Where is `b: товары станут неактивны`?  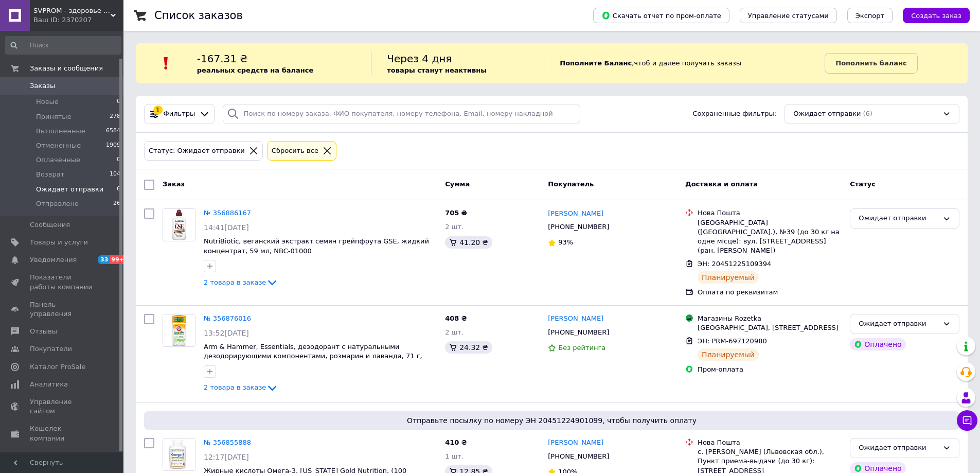
b: товары станут неактивны is located at coordinates (437, 70).